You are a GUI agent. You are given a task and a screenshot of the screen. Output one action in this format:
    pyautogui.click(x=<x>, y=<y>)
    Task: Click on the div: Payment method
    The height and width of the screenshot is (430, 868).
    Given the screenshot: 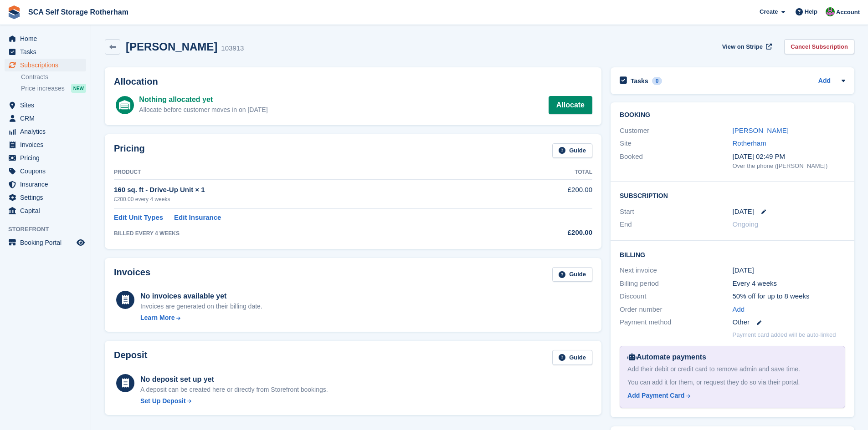 What is the action you would take?
    pyautogui.click(x=676, y=322)
    